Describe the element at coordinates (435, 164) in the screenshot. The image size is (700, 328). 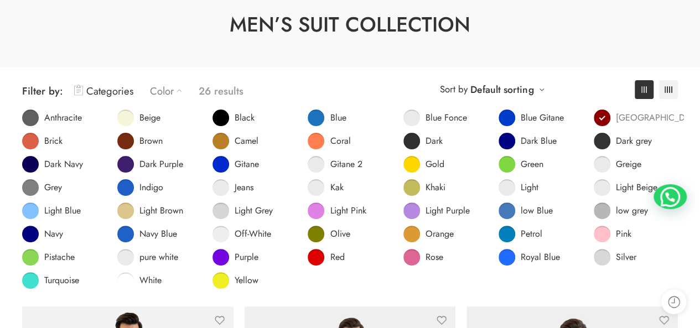
I see `span: Gold` at that location.